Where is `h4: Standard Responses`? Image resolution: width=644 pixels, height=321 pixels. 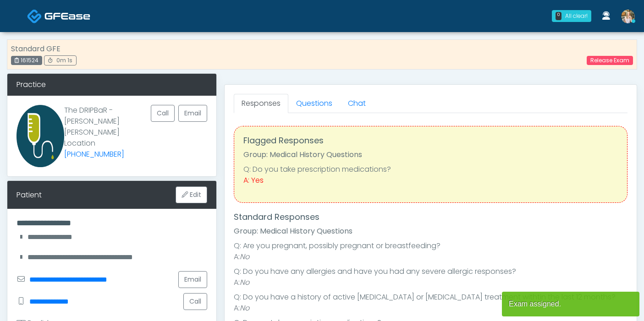
h4: Standard Responses is located at coordinates (430, 217).